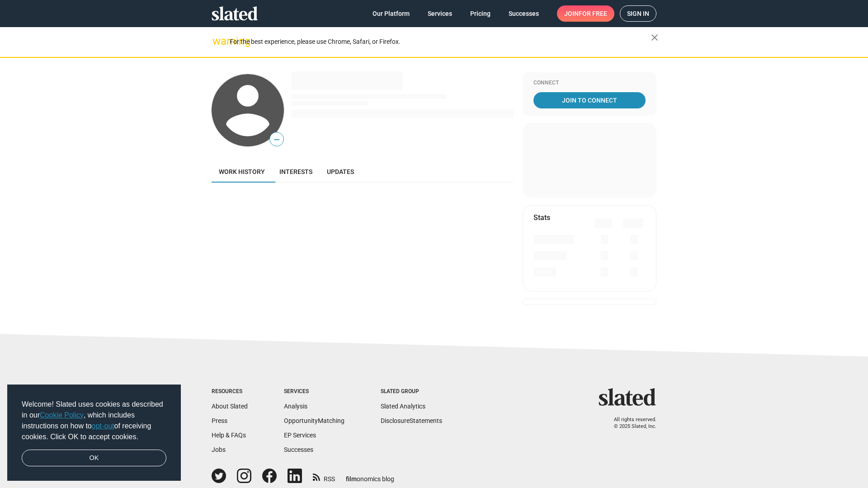 The height and width of the screenshot is (488, 868). I want to click on a: Join To Connect, so click(590, 100).